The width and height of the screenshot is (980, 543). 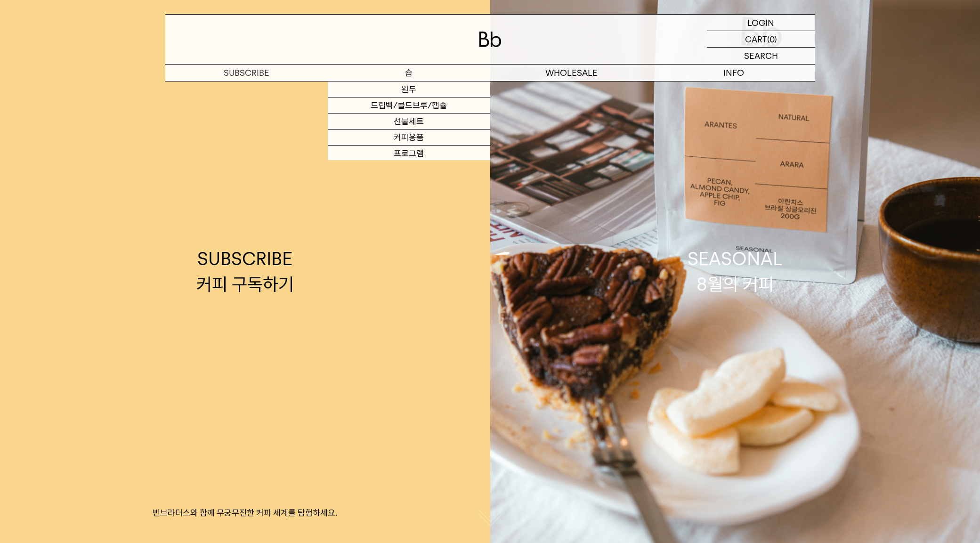 What do you see at coordinates (761, 39) in the screenshot?
I see `a: CART (0)` at bounding box center [761, 39].